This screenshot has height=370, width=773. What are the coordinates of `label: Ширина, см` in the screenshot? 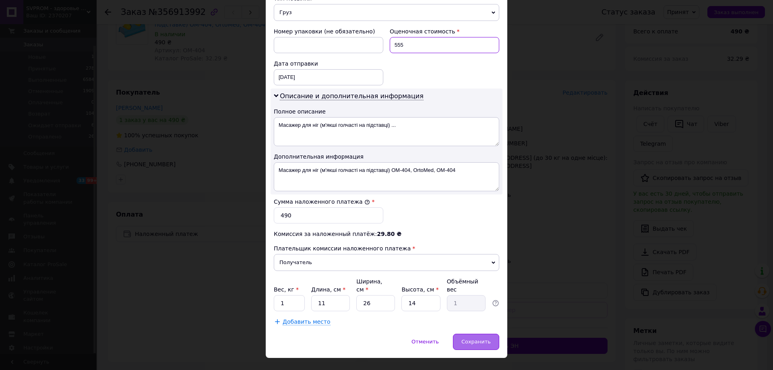 It's located at (369, 285).